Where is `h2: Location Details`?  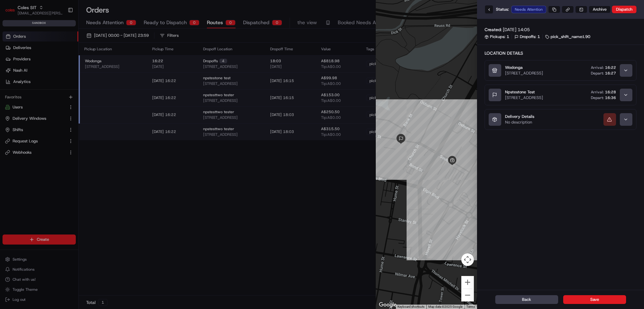
h2: Location Details is located at coordinates (560, 53).